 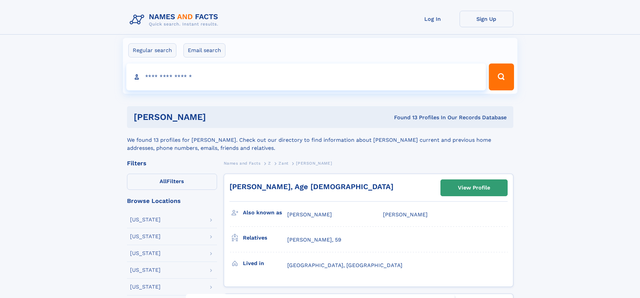 I want to click on a: Zant, so click(x=283, y=163).